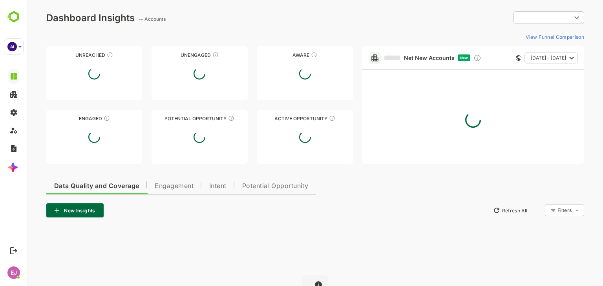 This screenshot has width=603, height=286. Describe the element at coordinates (82, 55) in the screenshot. I see `div: These accounts have not been engaged with for a defined time period` at that location.